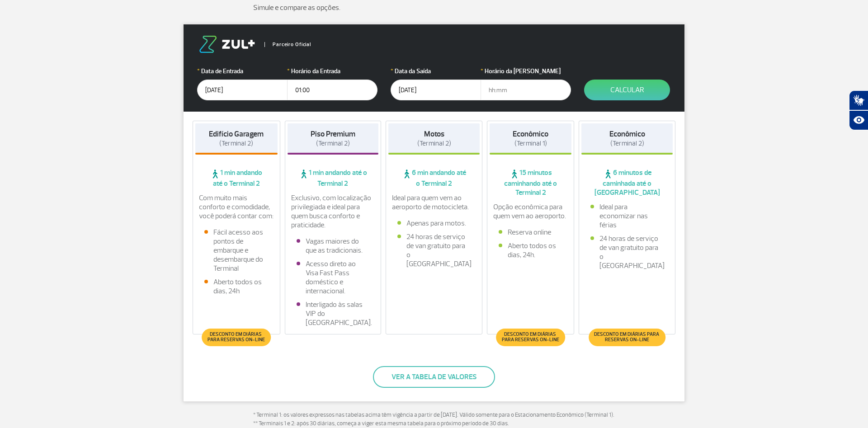 This screenshot has width=868, height=428. What do you see at coordinates (434, 178) in the screenshot?
I see `span: 6 min andando até o Terminal 2` at bounding box center [434, 178].